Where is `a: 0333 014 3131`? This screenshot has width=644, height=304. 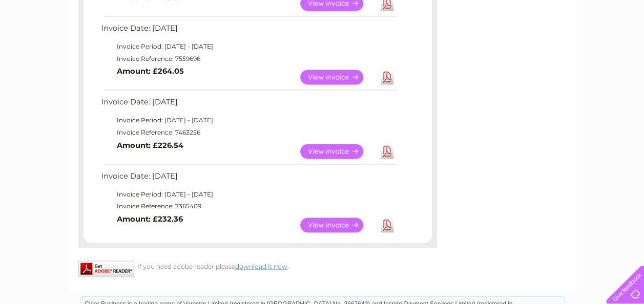 a: 0333 014 3131 is located at coordinates (486, 11).